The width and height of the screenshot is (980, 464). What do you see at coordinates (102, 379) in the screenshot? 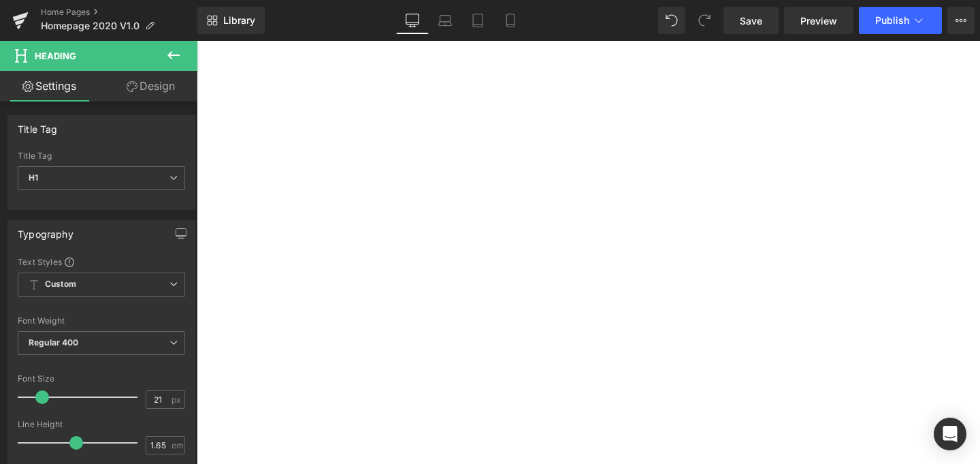
I see `div: Font Size` at bounding box center [102, 379].